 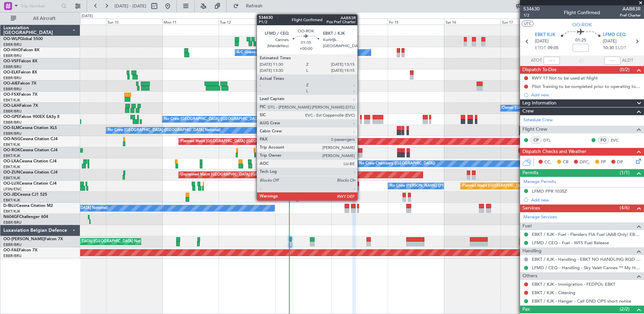 I want to click on span: CC,, so click(x=548, y=162).